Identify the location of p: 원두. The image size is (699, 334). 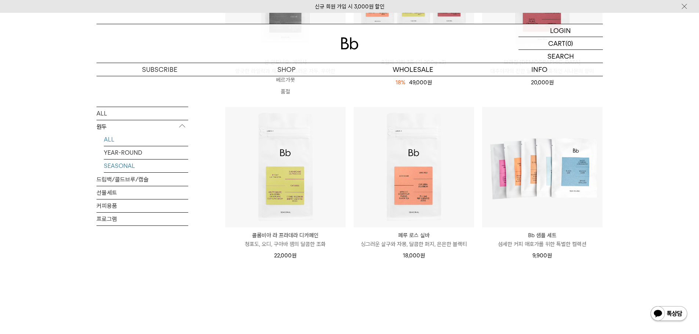
(142, 127).